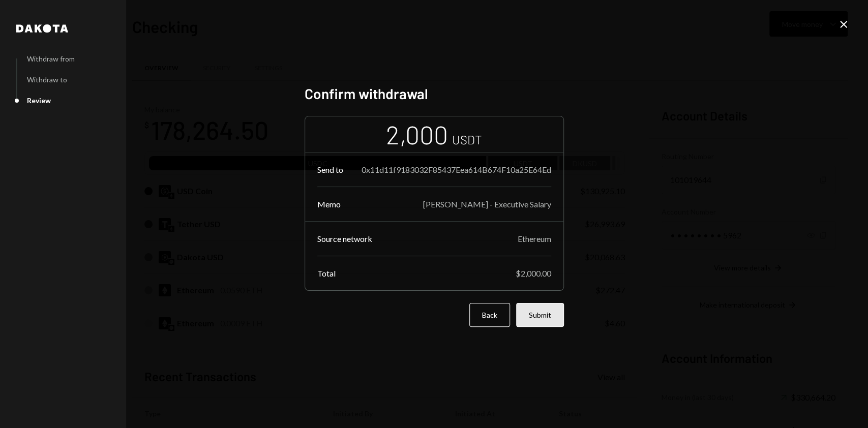 This screenshot has width=868, height=428. Describe the element at coordinates (326, 273) in the screenshot. I see `div: Total` at that location.